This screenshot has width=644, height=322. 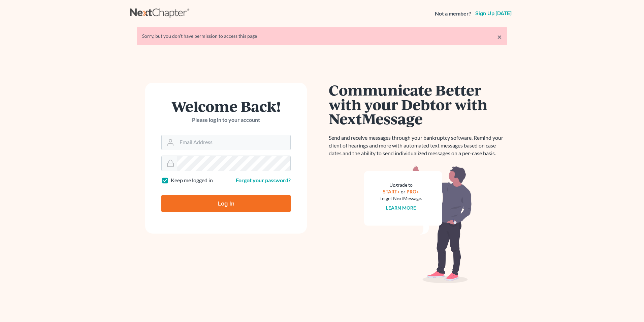 I want to click on p: Send and receive messages through your bankruptcy software. Remind your client of hearings and mo..., so click(x=418, y=146).